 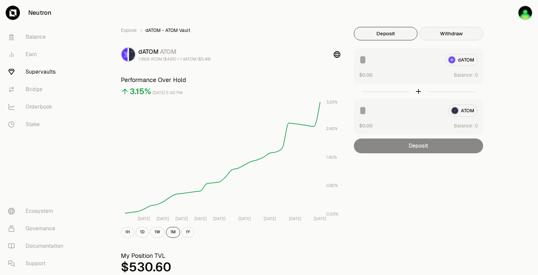 What do you see at coordinates (38, 55) in the screenshot?
I see `a: Earn` at bounding box center [38, 55].